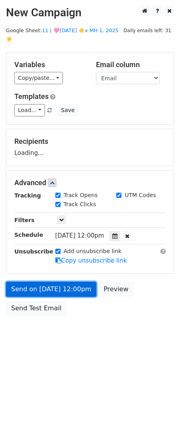 This screenshot has width=180, height=443. What do you see at coordinates (90, 183) in the screenshot?
I see `h5: Advanced` at bounding box center [90, 183].